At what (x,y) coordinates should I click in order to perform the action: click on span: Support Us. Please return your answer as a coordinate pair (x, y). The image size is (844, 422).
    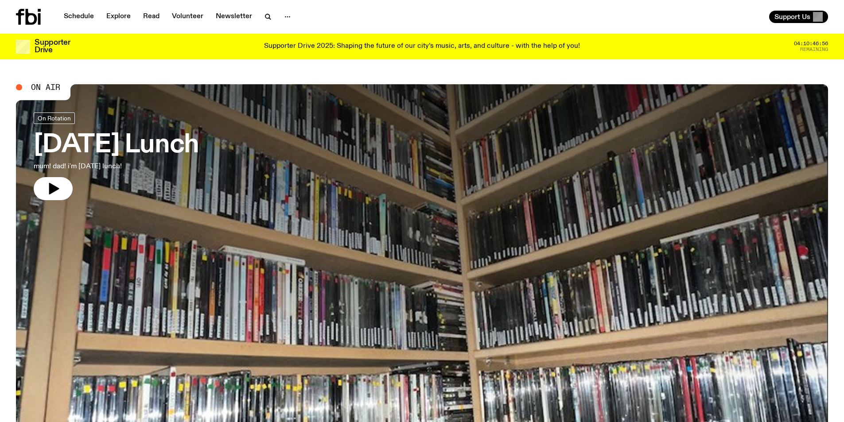
    Looking at the image, I should click on (792, 17).